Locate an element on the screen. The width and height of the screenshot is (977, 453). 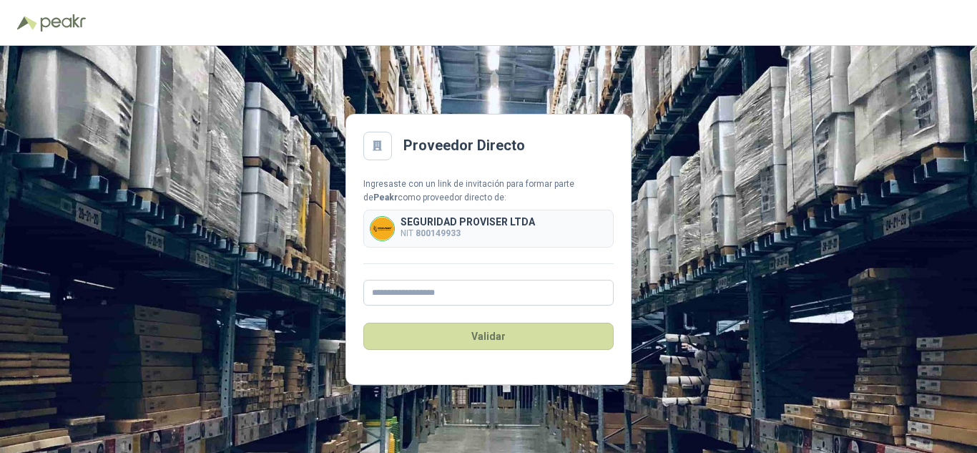
h2: Proveedor Directo is located at coordinates (464, 145).